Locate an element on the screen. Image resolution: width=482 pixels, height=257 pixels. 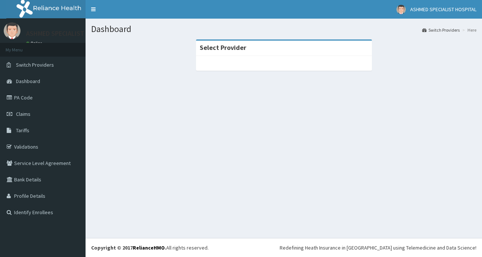
span: Dashboard is located at coordinates (28, 81).